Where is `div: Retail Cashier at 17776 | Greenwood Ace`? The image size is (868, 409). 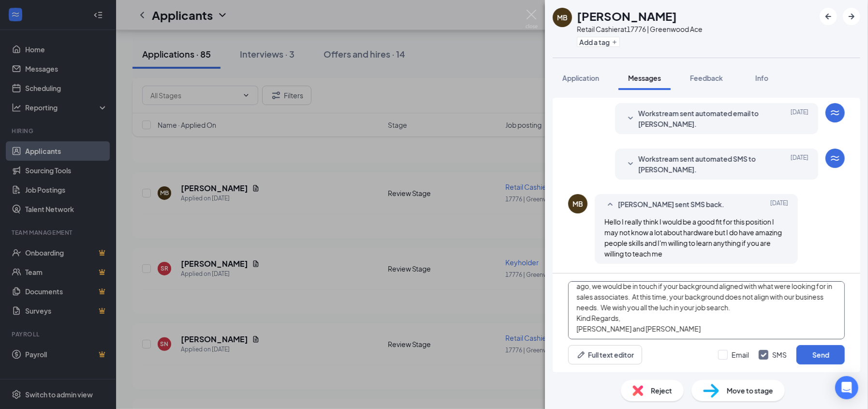
div: Retail Cashier at 17776 | Greenwood Ace is located at coordinates (639, 29).